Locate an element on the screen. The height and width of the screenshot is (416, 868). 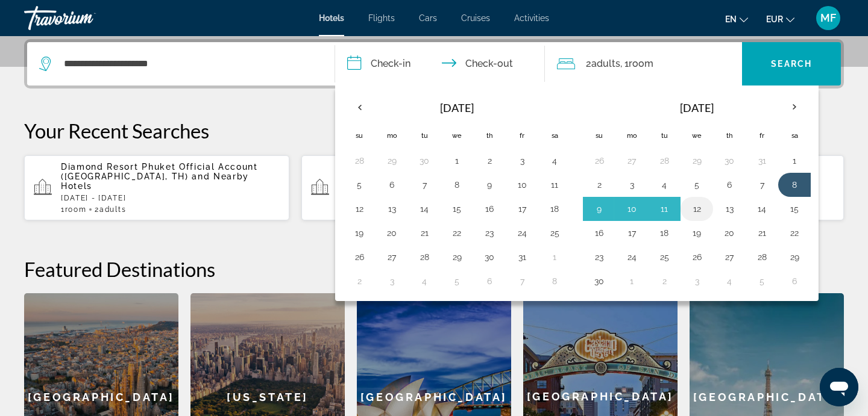
span: MF is located at coordinates (828, 18).